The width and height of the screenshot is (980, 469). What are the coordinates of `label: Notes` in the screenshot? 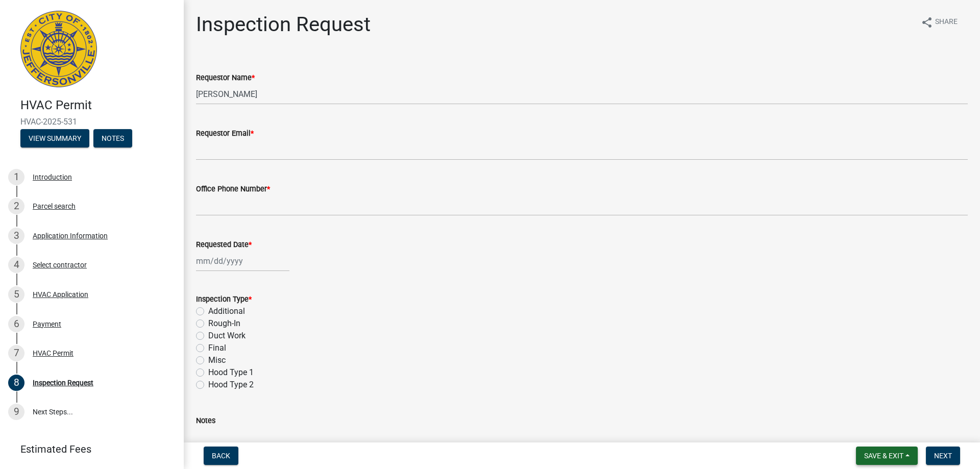 It's located at (206, 421).